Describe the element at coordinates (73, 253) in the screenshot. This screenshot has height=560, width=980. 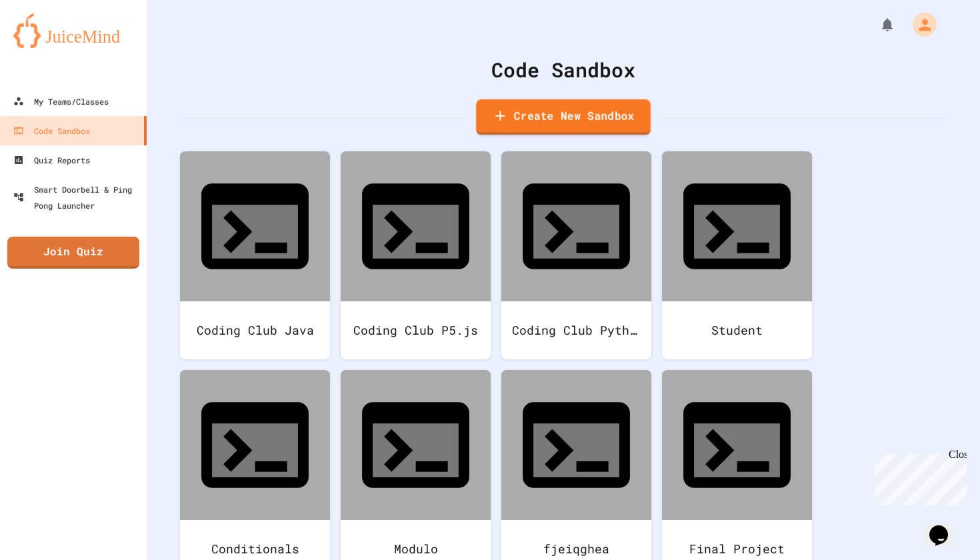
I see `a: Join Quiz` at that location.